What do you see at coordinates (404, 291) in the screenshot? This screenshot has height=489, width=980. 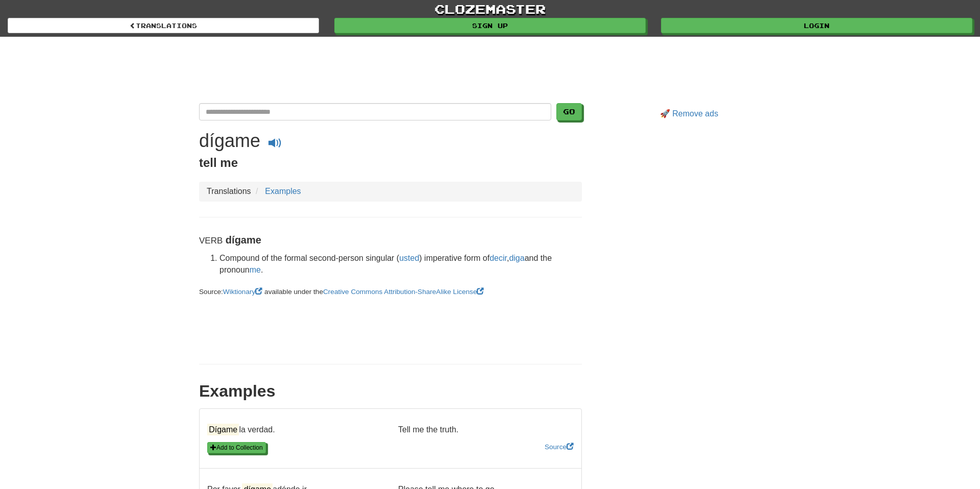 I see `a: Creative Commons Attribution-ShareAlike License` at bounding box center [404, 291].